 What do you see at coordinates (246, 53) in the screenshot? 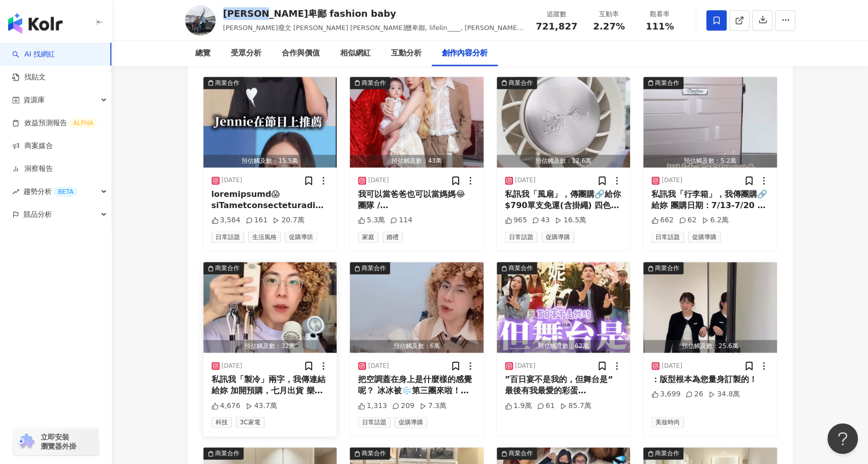
I see `div: 受眾分析` at bounding box center [246, 53].